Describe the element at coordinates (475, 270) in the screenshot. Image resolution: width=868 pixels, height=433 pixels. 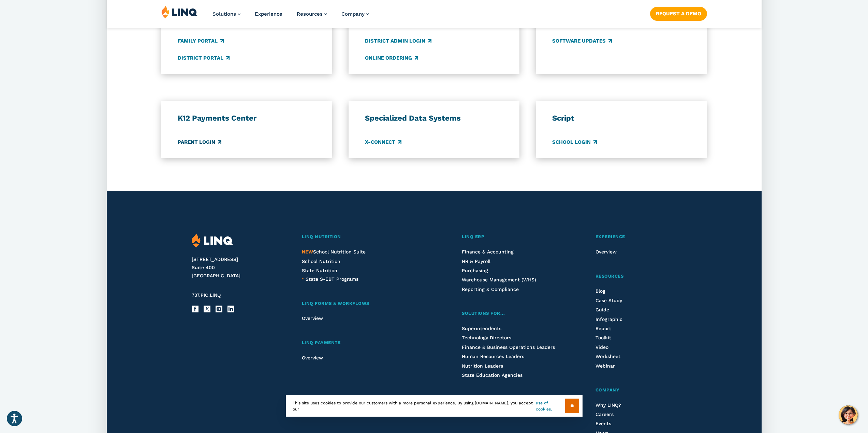
I see `a: Purchasing` at that location.